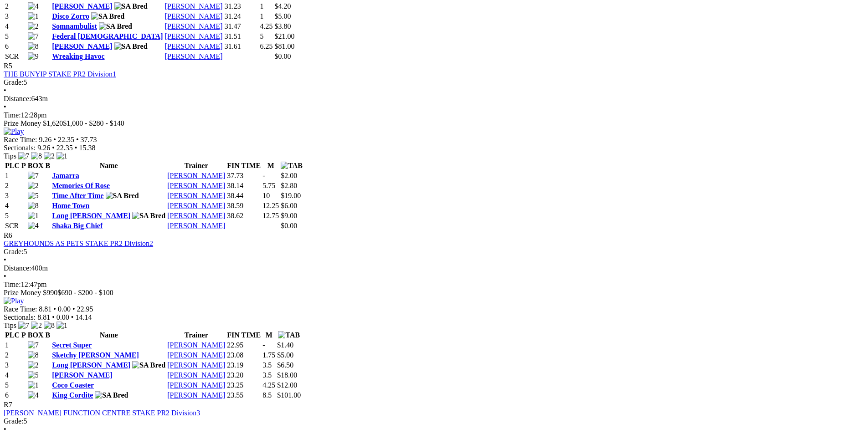 This screenshot has height=434, width=868. What do you see at coordinates (93, 123) in the screenshot?
I see `span: $1,000 - $280 - $140` at bounding box center [93, 123].